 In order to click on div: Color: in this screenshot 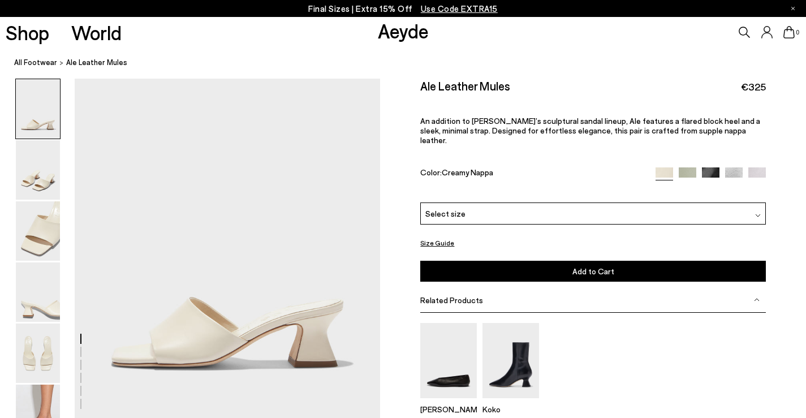, I will do `click(532, 174)`.